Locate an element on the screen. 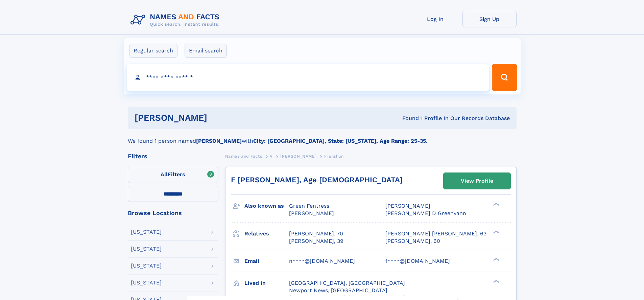 The width and height of the screenshot is (644, 300). h3: Email is located at coordinates (267, 261).